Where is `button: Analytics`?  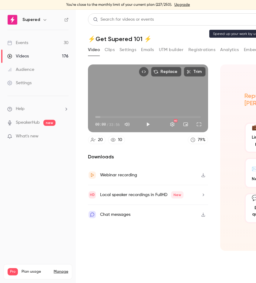
button: Analytics is located at coordinates (230, 50).